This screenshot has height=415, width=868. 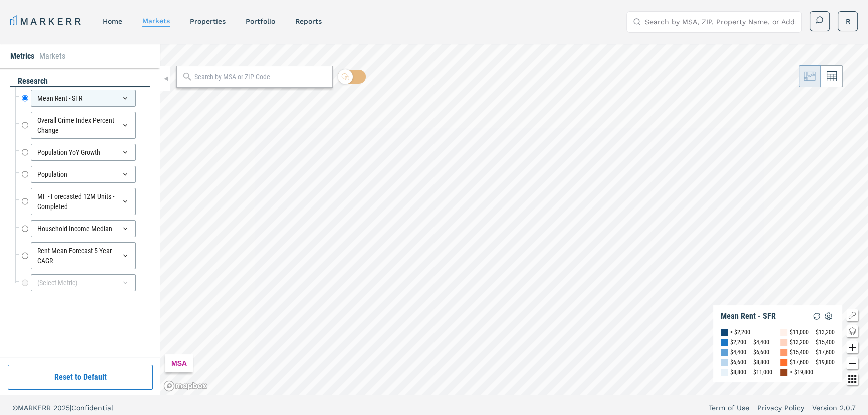 What do you see at coordinates (720, 21) in the screenshot?
I see `input: Search by MSA, ZIP, Property Name, or Address` at bounding box center [720, 21].